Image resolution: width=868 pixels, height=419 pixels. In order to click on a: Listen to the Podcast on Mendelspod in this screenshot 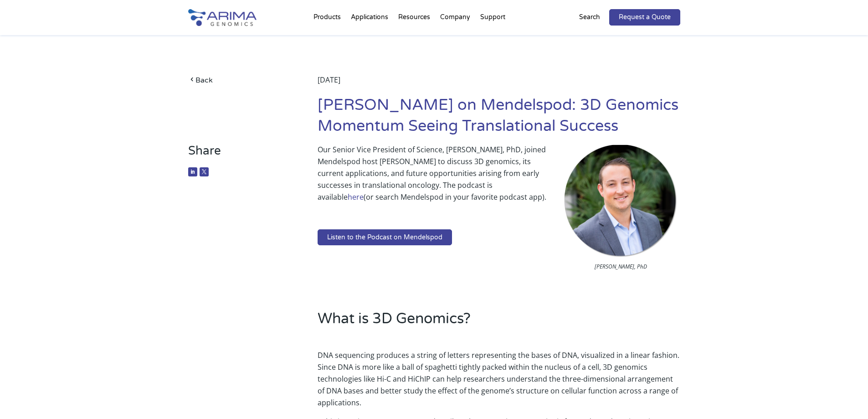, I will do `click(385, 238)`.